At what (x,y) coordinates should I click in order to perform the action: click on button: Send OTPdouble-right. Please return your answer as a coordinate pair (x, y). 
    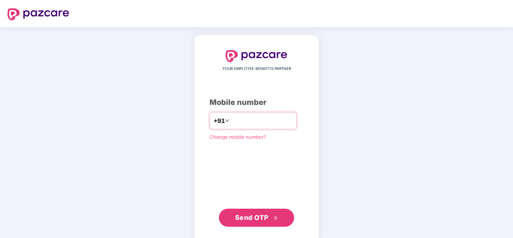
    Looking at the image, I should click on (256, 218).